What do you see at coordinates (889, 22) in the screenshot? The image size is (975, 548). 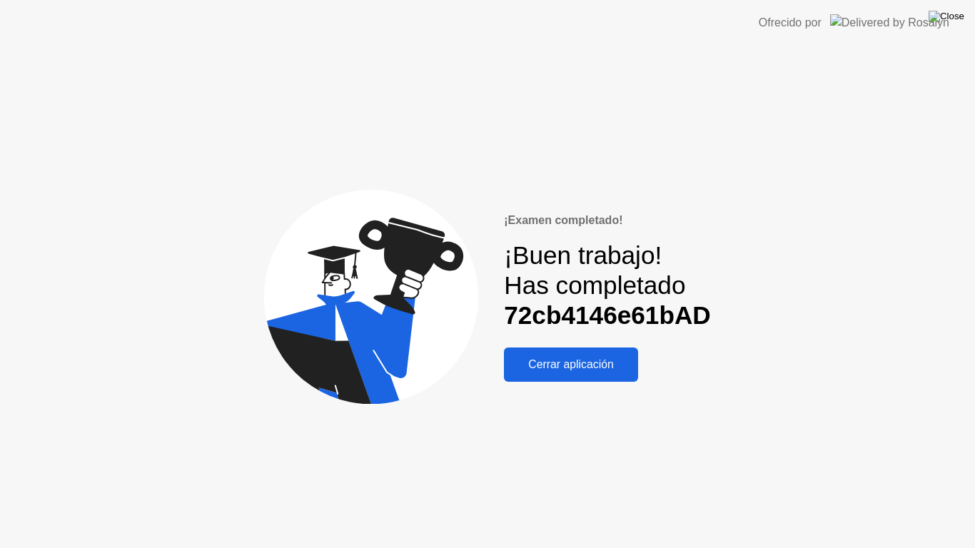 I see `img: Delivered by Rosalyn` at bounding box center [889, 22].